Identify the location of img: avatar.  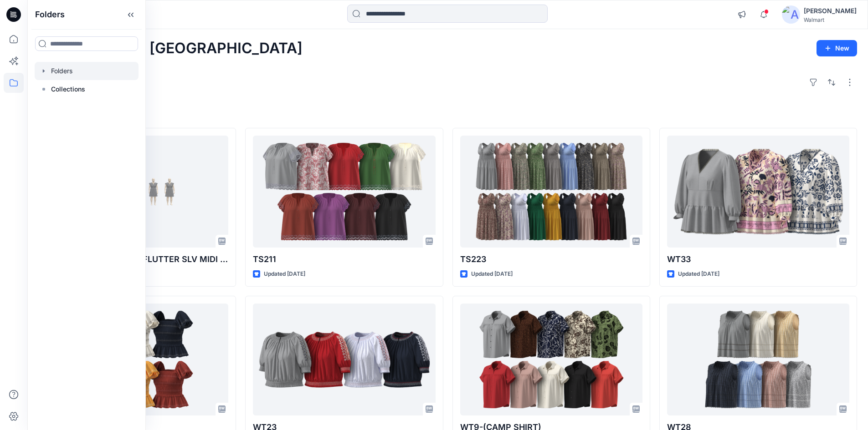
(791, 14).